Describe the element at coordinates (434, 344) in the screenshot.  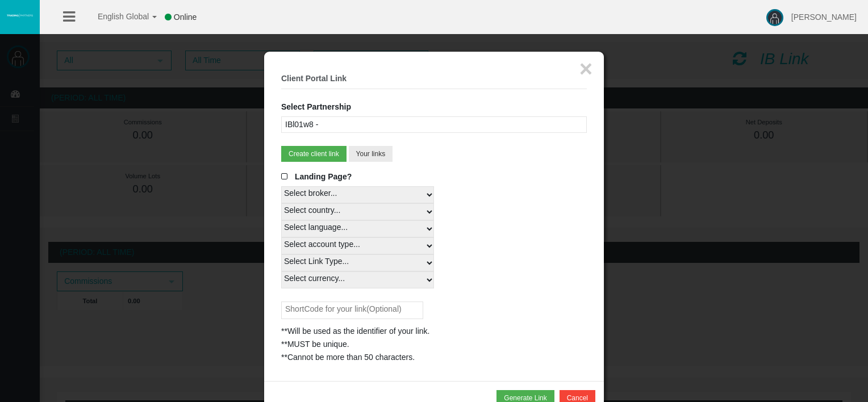
I see `div: **MUST be unique.` at that location.